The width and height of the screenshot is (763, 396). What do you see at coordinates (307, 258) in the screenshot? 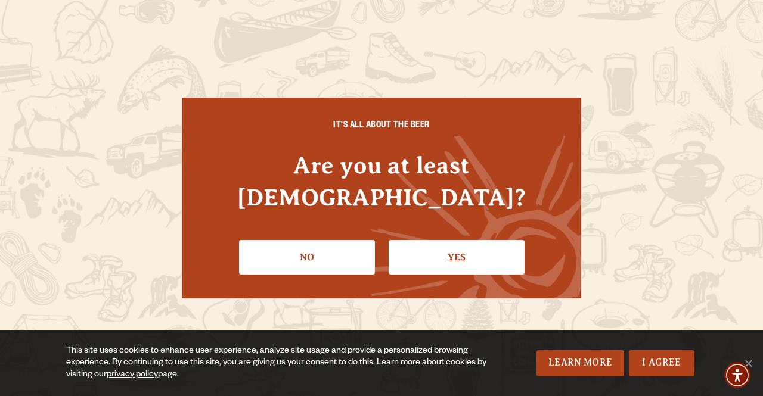
I see `a: No` at bounding box center [307, 258].